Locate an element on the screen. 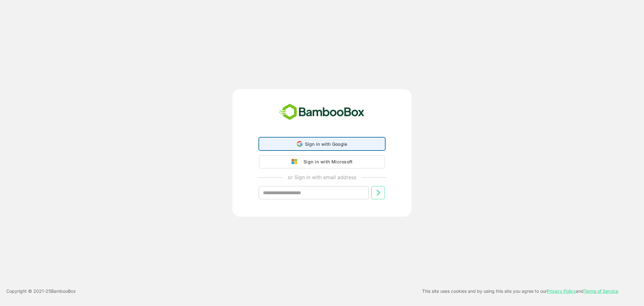  img: bamboobox is located at coordinates (321, 112).